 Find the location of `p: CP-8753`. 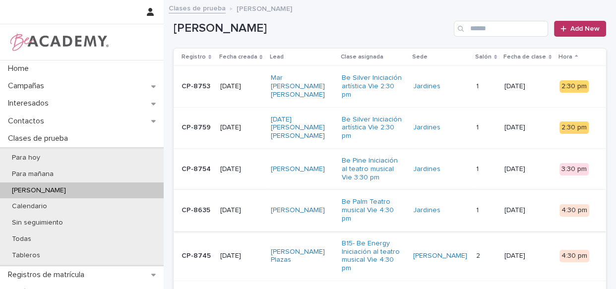

p: CP-8753 is located at coordinates (196, 86).